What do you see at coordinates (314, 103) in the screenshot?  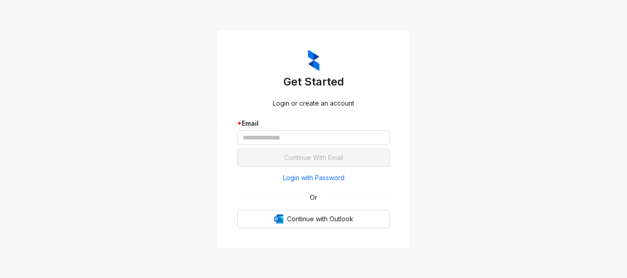 I see `div: Login or create an account` at bounding box center [314, 103].